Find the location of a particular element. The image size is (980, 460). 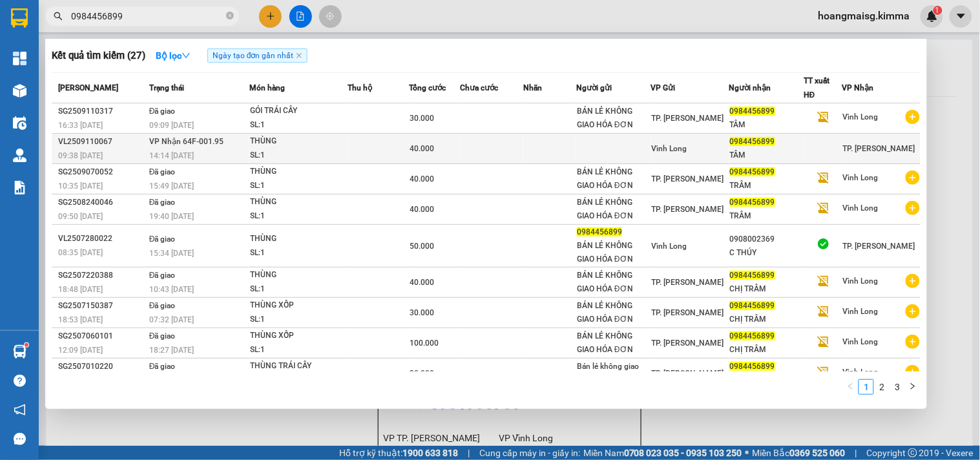

div: SG2507150387 is located at coordinates (101, 306).